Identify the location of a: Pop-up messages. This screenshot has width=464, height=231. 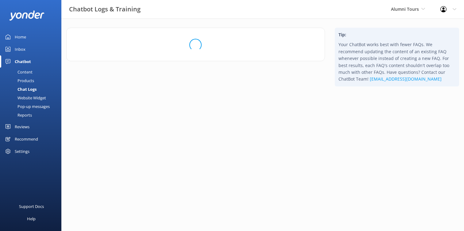
(33, 106).